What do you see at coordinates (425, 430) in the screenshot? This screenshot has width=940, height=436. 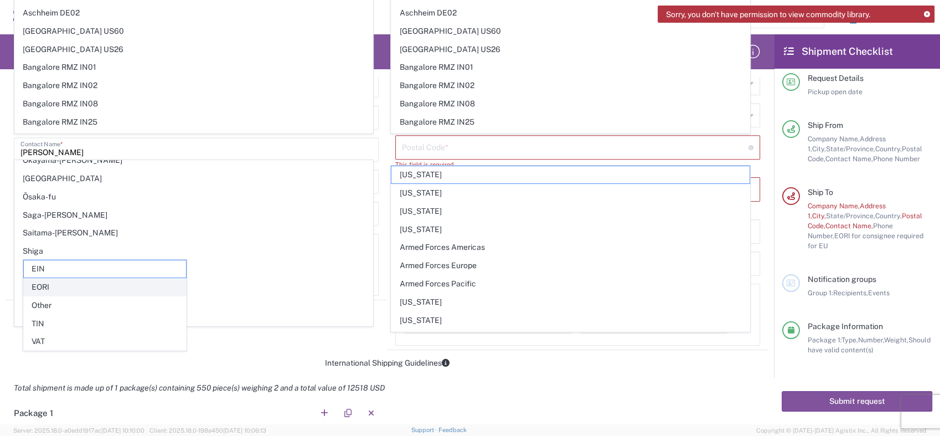 I see `a: Support` at bounding box center [425, 430].